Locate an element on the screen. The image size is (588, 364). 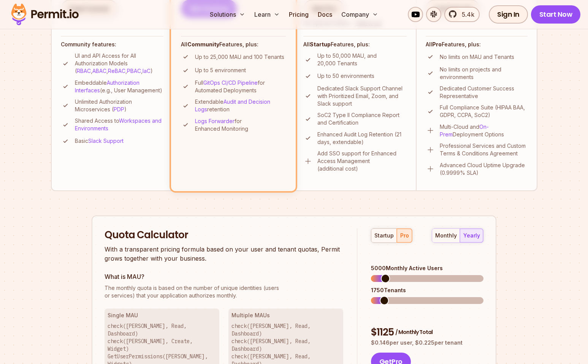
p: Basic is located at coordinates (99, 141).